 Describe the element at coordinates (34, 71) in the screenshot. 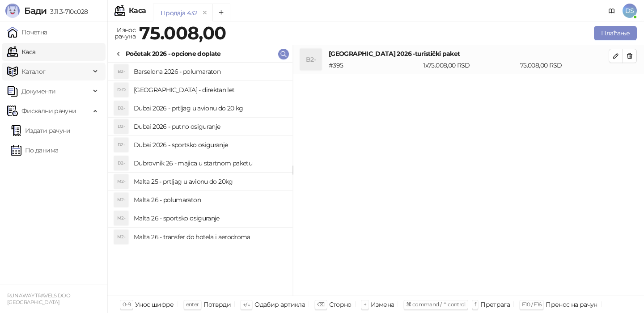

I see `span: Каталог` at that location.